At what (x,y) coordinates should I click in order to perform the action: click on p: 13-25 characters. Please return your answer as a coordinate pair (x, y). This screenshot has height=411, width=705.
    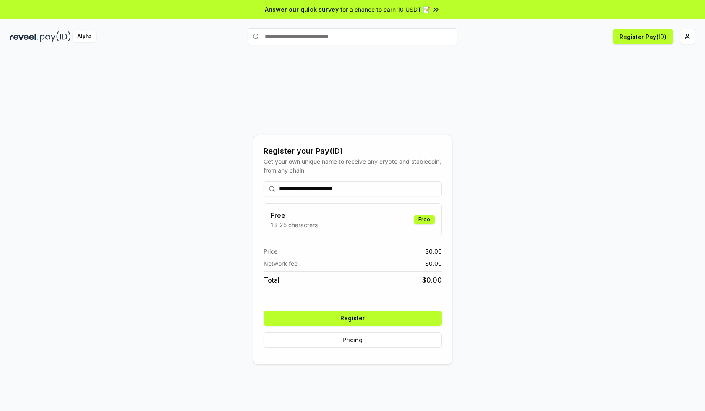
    Looking at the image, I should click on (294, 225).